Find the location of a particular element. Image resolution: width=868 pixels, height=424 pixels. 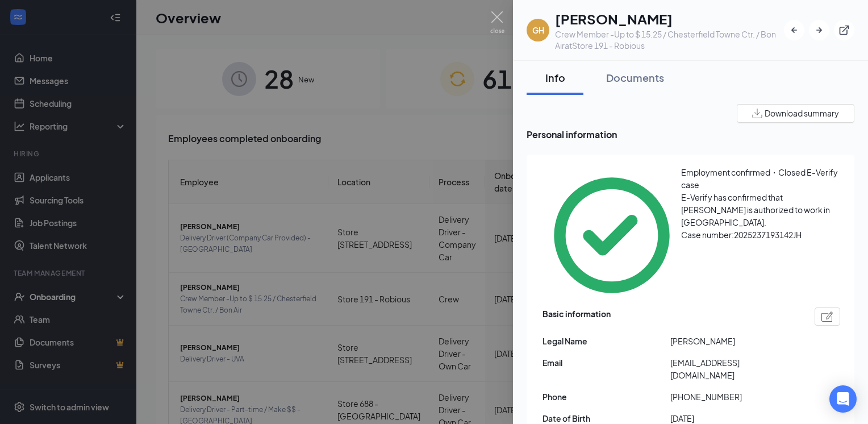

svg: ExternalLink is located at coordinates (844, 30).